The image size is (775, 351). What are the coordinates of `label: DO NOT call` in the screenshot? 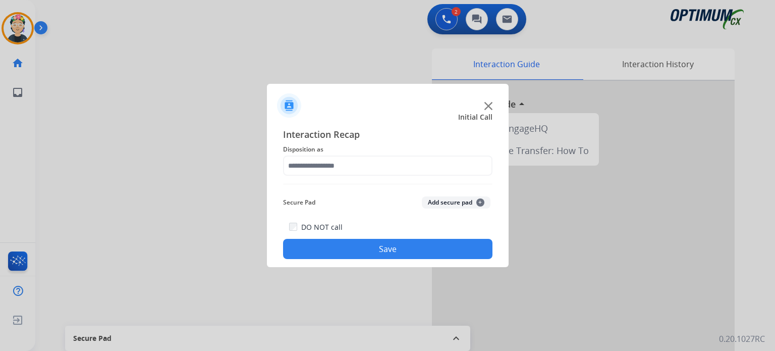 It's located at (322, 227).